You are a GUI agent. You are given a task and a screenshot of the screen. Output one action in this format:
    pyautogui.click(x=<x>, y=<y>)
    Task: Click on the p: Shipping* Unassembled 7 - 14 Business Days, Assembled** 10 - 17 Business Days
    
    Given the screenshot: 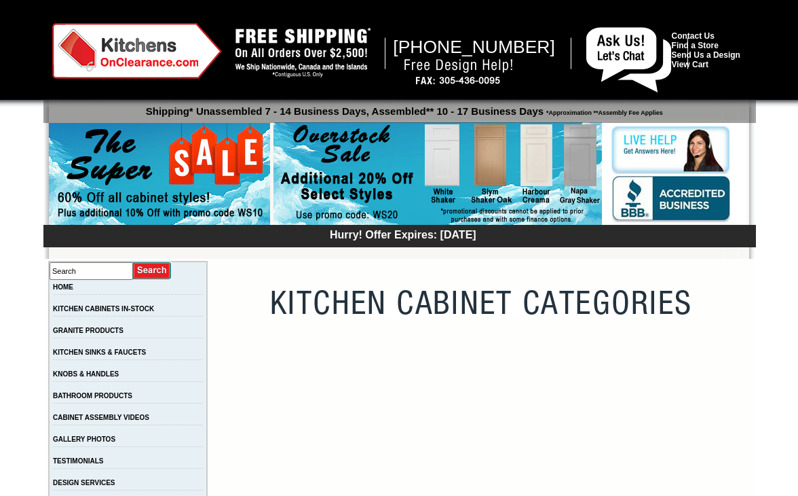 What is the action you would take?
    pyautogui.click(x=403, y=108)
    